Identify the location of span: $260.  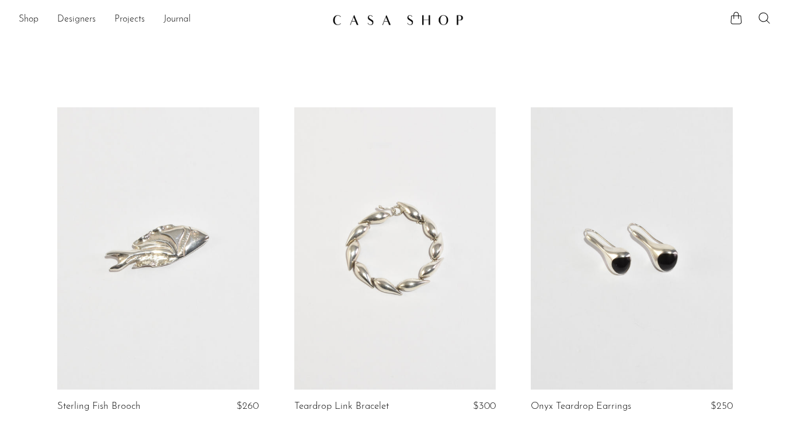
(247, 406).